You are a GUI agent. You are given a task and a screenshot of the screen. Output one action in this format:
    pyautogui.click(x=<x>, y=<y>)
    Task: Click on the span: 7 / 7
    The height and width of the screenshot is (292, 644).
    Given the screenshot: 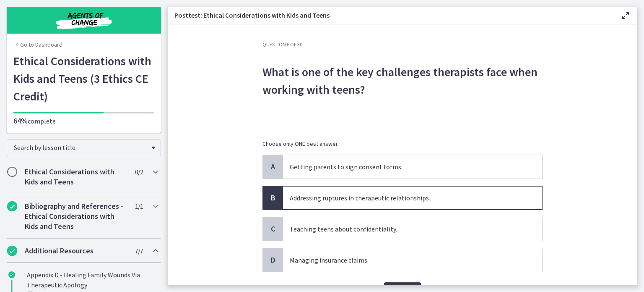 What is the action you would take?
    pyautogui.click(x=139, y=251)
    